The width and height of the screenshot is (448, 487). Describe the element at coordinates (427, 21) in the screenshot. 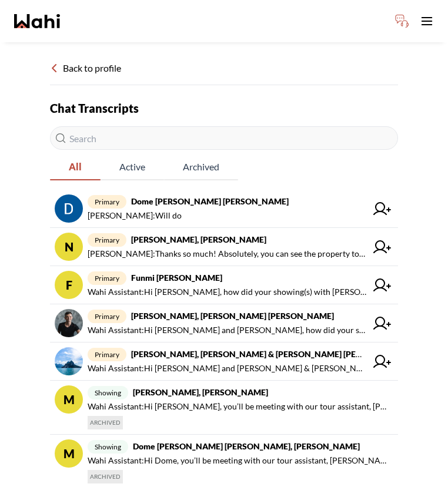

I see `button: Toggle open navigation menu` at that location.